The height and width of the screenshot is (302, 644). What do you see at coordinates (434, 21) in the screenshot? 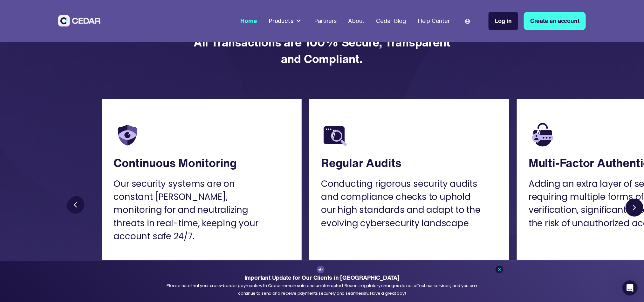
I see `a: Help Center` at bounding box center [434, 21].